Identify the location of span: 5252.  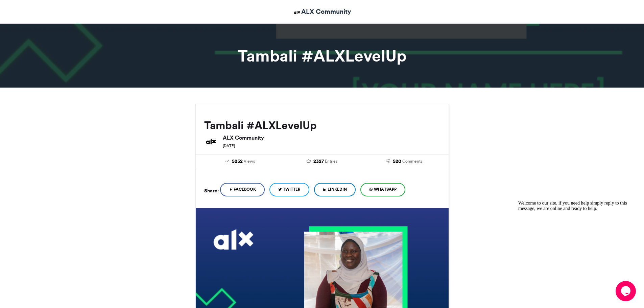
(238, 162).